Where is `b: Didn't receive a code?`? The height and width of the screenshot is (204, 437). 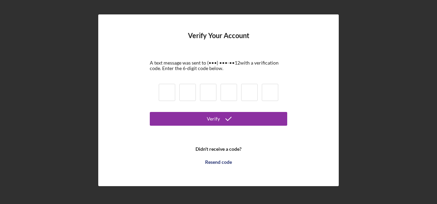
b: Didn't receive a code? is located at coordinates (219, 149).